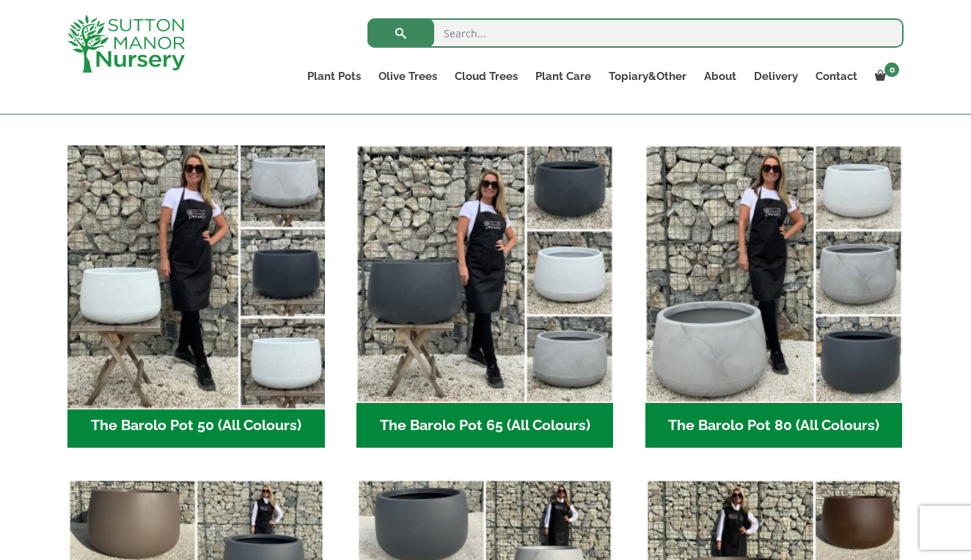  I want to click on a: Olive Trees, so click(408, 76).